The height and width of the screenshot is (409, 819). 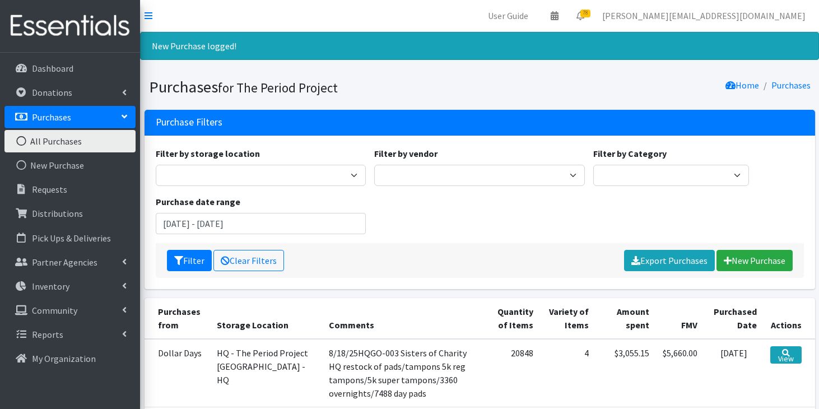 I want to click on th: Actions, so click(x=788, y=318).